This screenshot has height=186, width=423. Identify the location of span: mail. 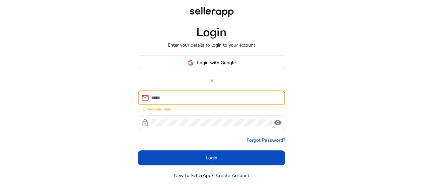
(145, 98).